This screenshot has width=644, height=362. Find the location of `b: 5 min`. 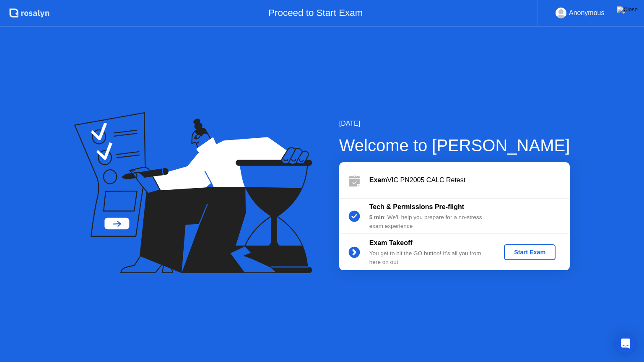

b: 5 min is located at coordinates (377, 217).